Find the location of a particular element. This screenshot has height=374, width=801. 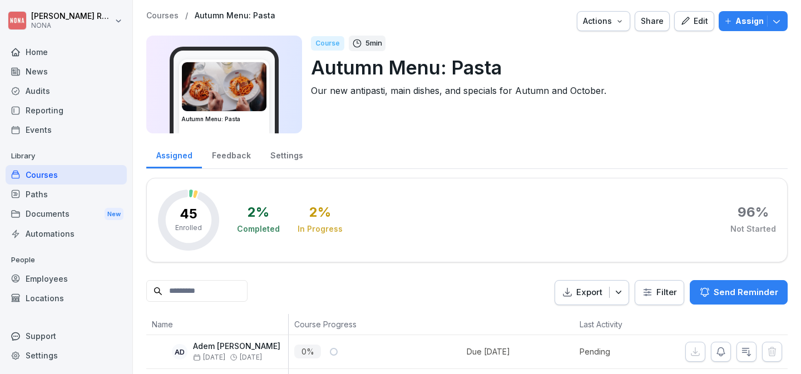

div: Completed is located at coordinates (258, 229).